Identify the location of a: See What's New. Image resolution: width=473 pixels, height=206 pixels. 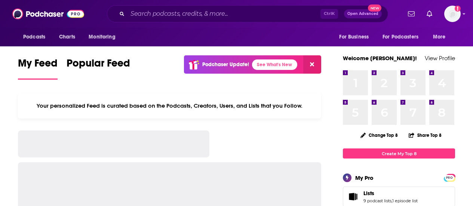
(275, 65).